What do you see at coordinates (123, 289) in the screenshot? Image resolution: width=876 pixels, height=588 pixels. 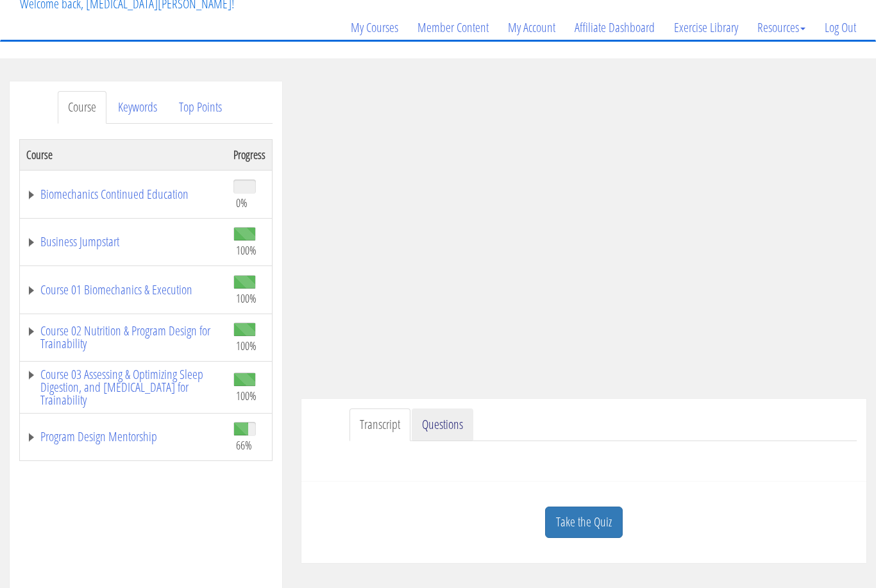 I see `a: Course 01 Biomechanics & Execution` at bounding box center [123, 289].